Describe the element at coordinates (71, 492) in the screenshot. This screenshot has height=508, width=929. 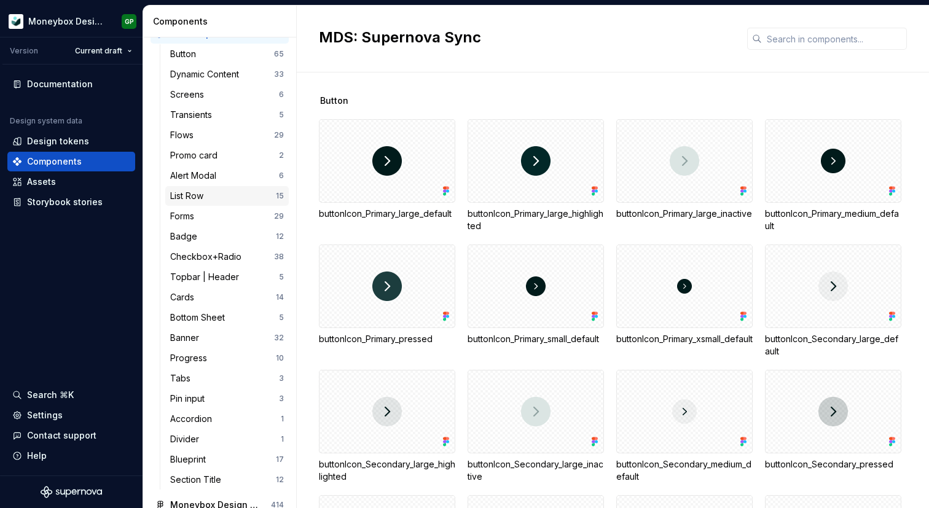
I see `svg: Supernova Logo` at that location.